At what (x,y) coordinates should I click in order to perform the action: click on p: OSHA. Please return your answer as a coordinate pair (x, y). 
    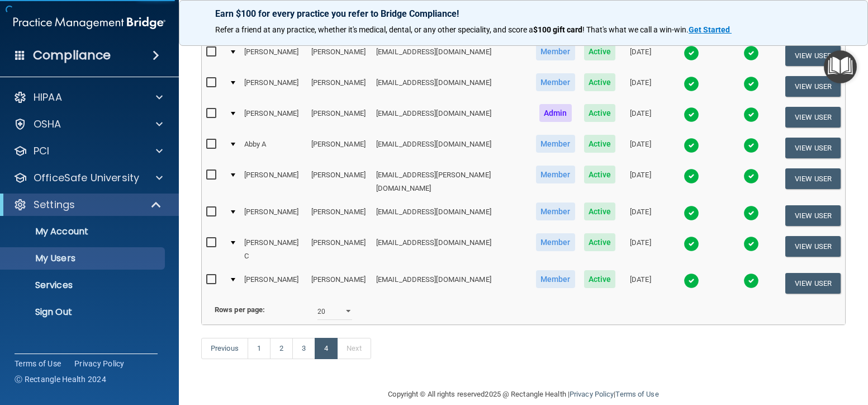
    Looking at the image, I should click on (47, 124).